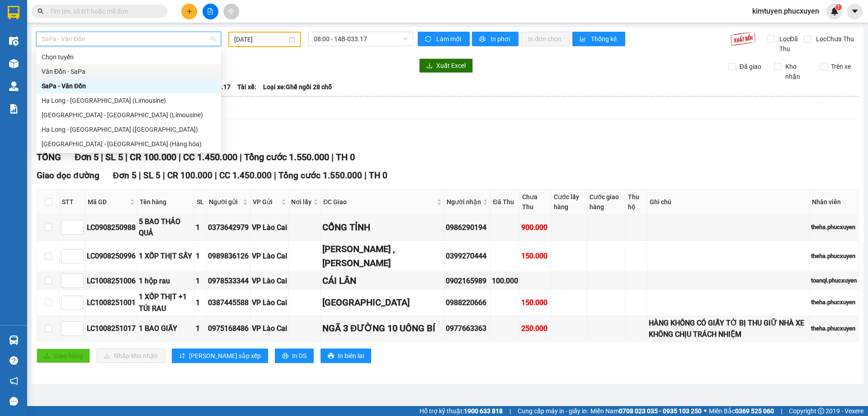 This screenshot has height=416, width=868. Describe the element at coordinates (569, 202) in the screenshot. I see `th: Cước lấy hàng` at that location.